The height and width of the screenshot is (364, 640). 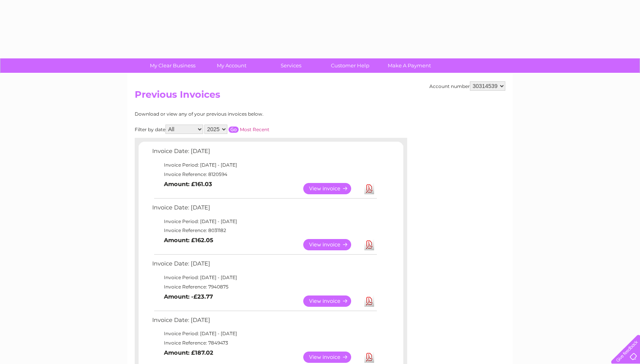 What do you see at coordinates (320, 96) in the screenshot?
I see `h2: Previous Invoices` at bounding box center [320, 96].